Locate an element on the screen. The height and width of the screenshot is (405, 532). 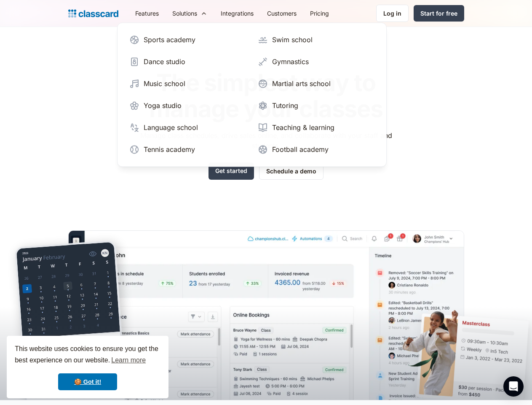
a: Music school is located at coordinates (187, 83).